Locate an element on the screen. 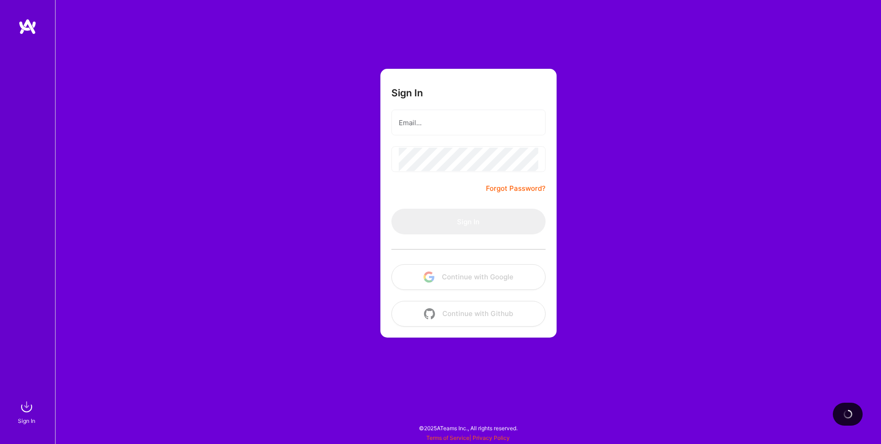 The width and height of the screenshot is (881, 444). img: logo is located at coordinates (28, 27).